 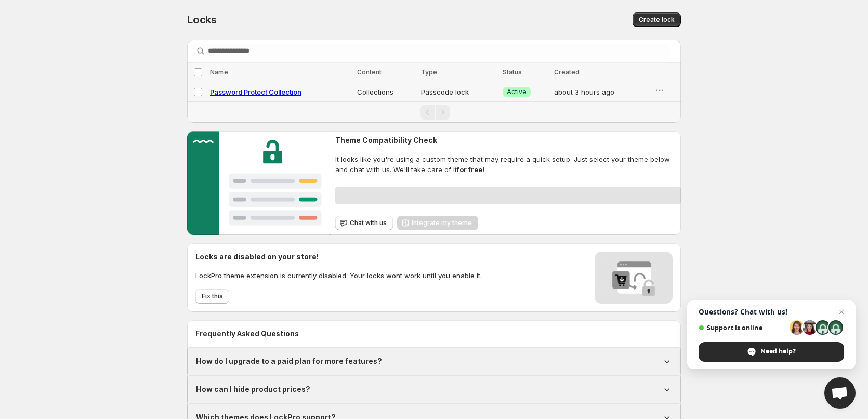 What do you see at coordinates (771, 352) in the screenshot?
I see `div: Need help?` at bounding box center [771, 352].